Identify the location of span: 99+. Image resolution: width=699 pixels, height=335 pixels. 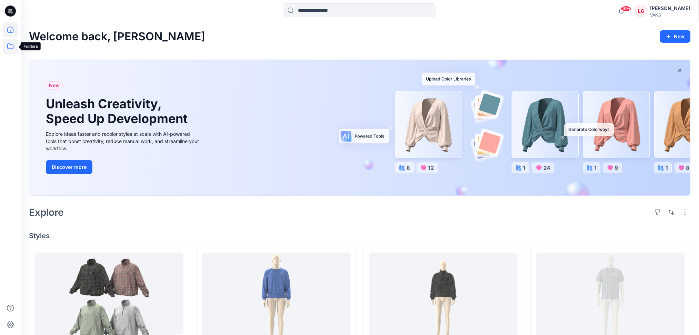
(626, 9).